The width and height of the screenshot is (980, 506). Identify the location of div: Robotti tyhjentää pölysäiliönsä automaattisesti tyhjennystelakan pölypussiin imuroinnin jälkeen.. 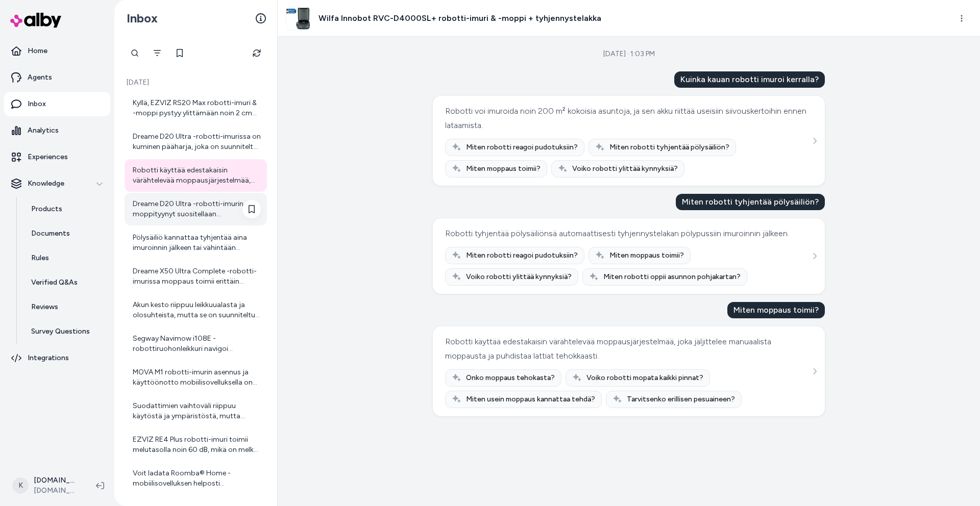
(617, 234).